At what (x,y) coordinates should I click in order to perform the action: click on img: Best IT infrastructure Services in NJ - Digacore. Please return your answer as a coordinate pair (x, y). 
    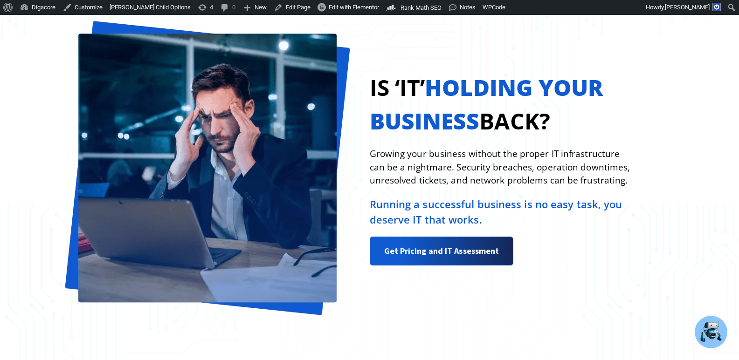
    Looking at the image, I should click on (207, 168).